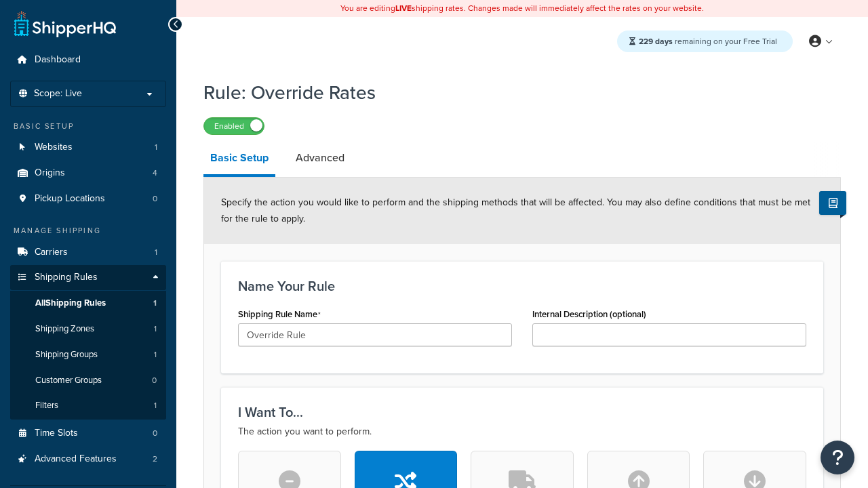 Image resolution: width=868 pixels, height=488 pixels. What do you see at coordinates (88, 60) in the screenshot?
I see `li: Dashboard` at bounding box center [88, 60].